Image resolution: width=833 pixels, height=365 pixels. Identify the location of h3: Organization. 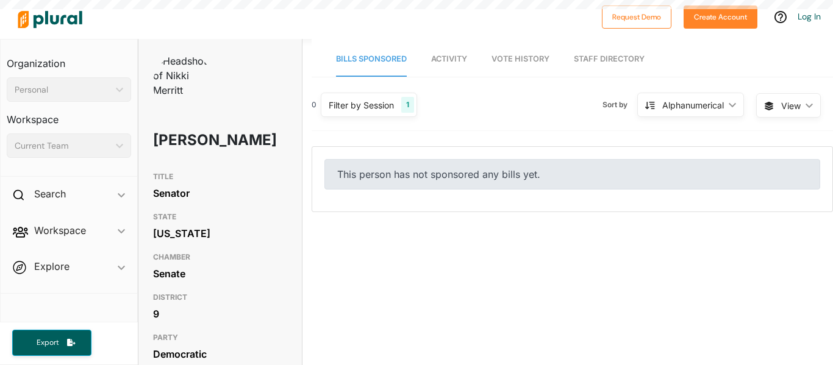
(69, 59).